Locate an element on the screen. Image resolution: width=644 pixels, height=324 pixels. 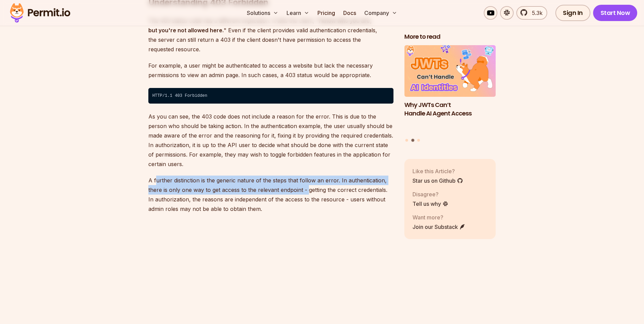
p: Like this Article? is located at coordinates (437, 171).